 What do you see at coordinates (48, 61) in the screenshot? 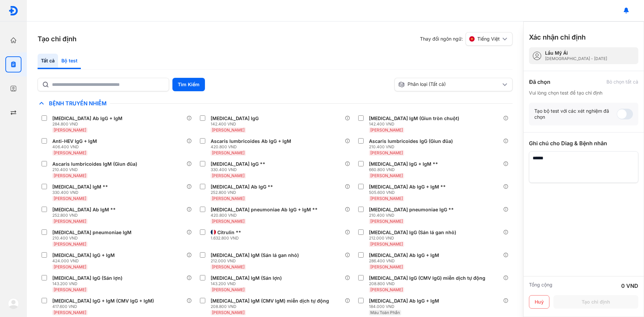
I see `div: Tất cả` at bounding box center [48, 61].